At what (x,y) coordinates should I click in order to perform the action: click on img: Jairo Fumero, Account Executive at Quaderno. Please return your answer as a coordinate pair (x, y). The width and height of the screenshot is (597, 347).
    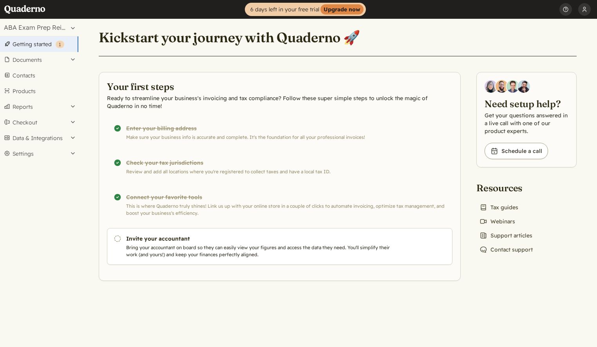
    Looking at the image, I should click on (502, 87).